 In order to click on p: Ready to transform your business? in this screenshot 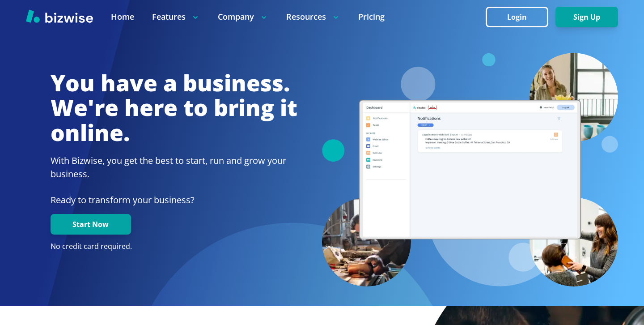, I will do `click(174, 200)`.